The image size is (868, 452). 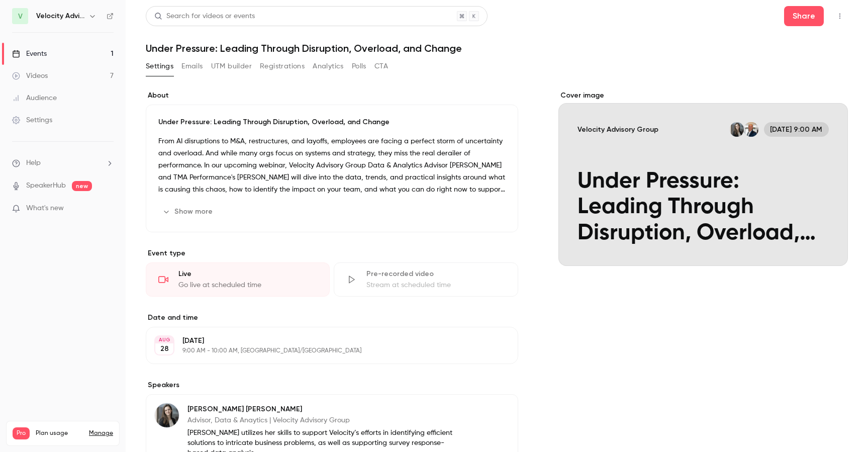 What do you see at coordinates (804, 16) in the screenshot?
I see `button: Share` at bounding box center [804, 16].